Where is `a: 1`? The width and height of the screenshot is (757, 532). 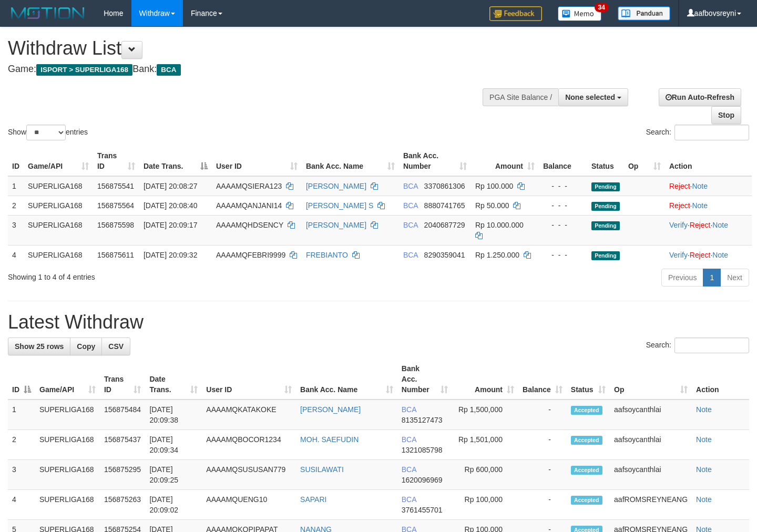 a: 1 is located at coordinates (712, 277).